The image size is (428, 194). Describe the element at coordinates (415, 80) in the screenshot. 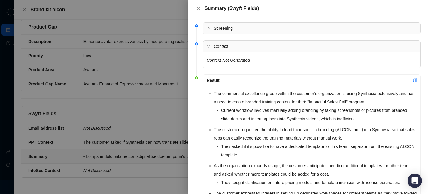

I see `span: copy` at that location.